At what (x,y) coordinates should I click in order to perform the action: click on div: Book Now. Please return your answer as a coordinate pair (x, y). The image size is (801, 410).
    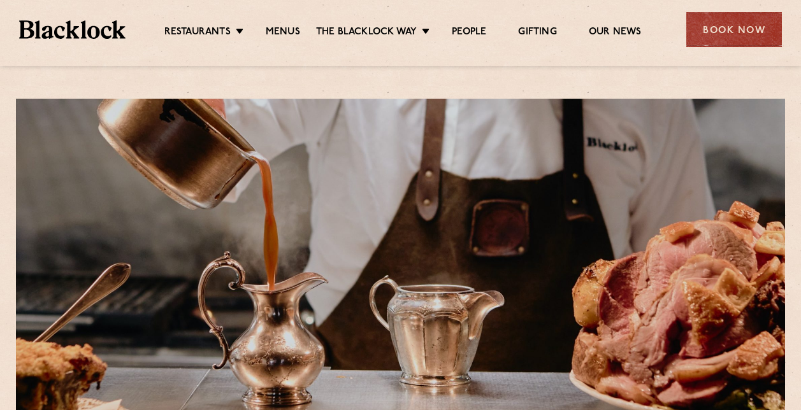
    Looking at the image, I should click on (734, 29).